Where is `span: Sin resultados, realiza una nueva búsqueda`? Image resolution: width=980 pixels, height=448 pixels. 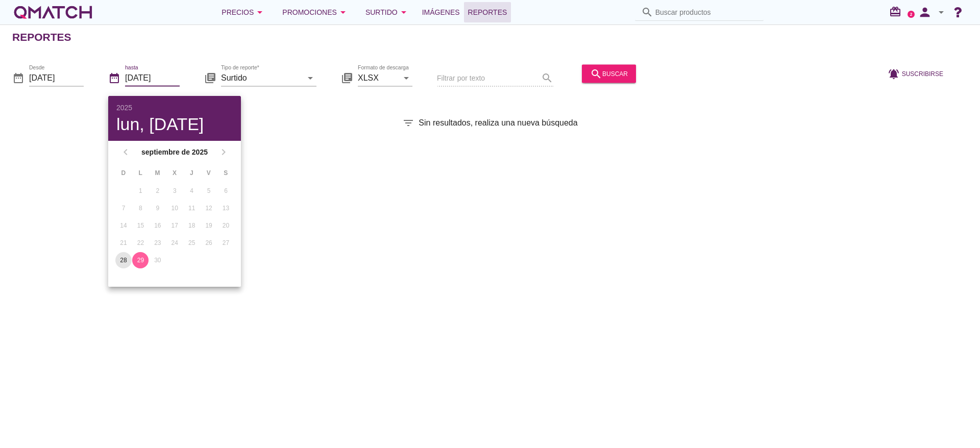 span: Sin resultados, realiza una nueva búsqueda is located at coordinates (497, 123).